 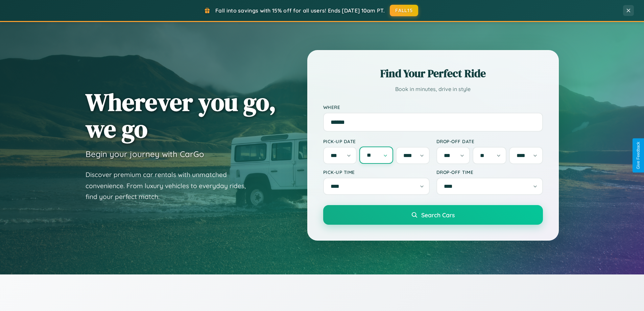 What do you see at coordinates (433, 215) in the screenshot?
I see `button: Search Cars` at bounding box center [433, 215].